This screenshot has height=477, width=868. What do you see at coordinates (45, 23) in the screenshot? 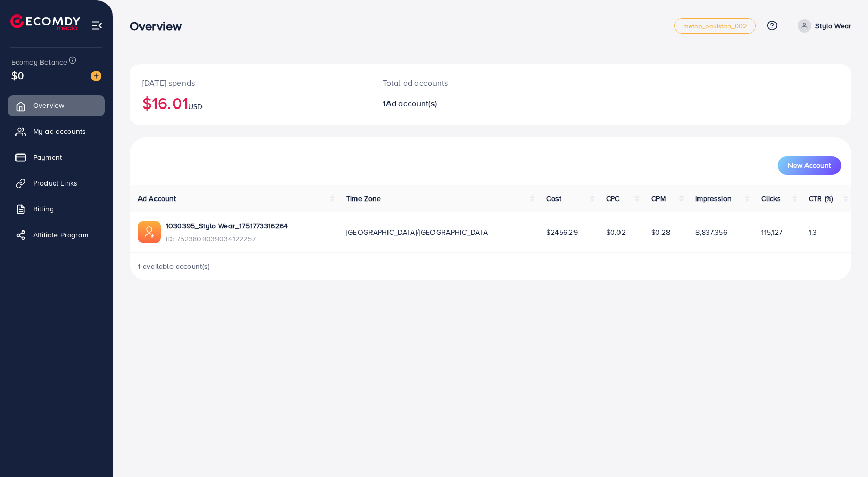
I see `img: logo` at bounding box center [45, 23].